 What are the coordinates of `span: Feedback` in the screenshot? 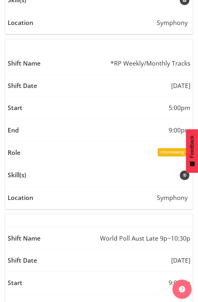 It's located at (192, 147).